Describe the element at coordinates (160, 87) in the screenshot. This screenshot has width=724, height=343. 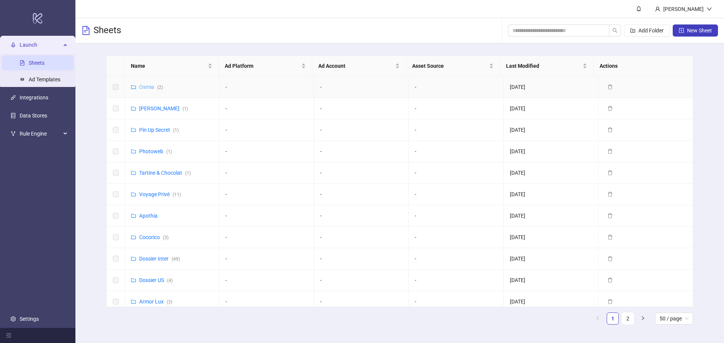
I see `span: ( 2 )` at that location.